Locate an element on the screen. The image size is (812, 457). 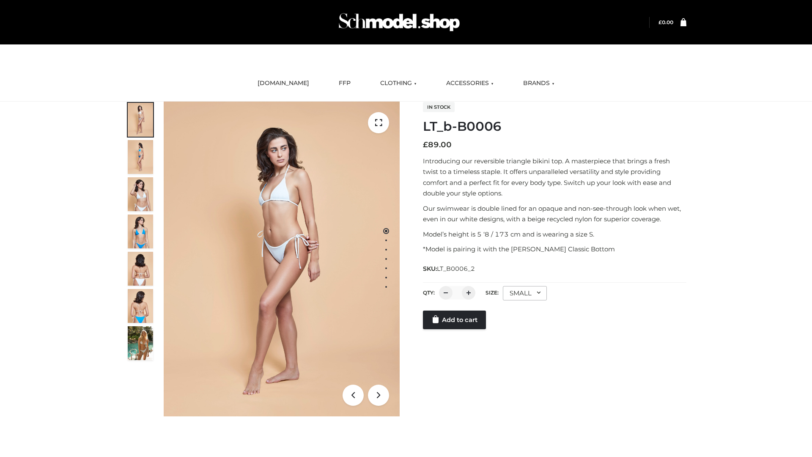
p: Model’s height is 5 ‘8 / 173 cm and is wearing a size S. is located at coordinates (555, 234).